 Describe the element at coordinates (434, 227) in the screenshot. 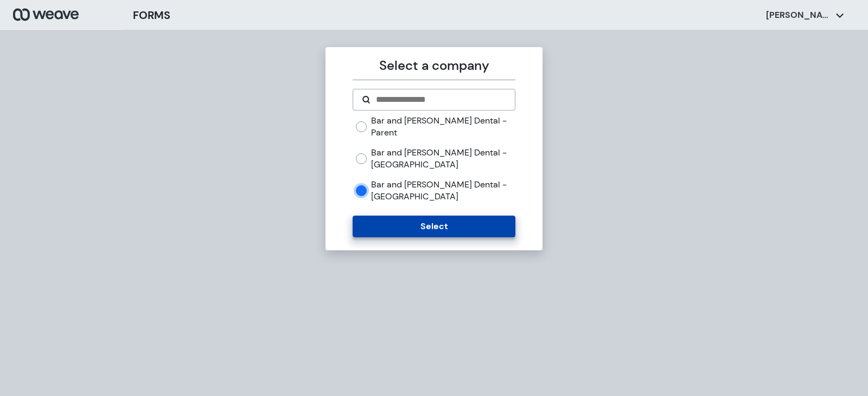

I see `button: Select` at that location.